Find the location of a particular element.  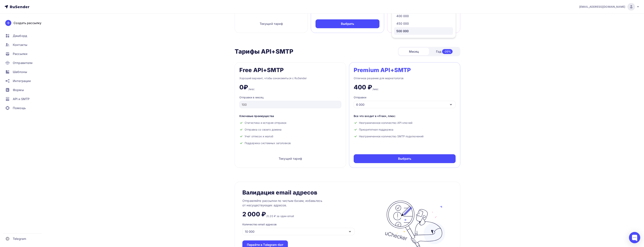

span: Помощь is located at coordinates (19, 108).